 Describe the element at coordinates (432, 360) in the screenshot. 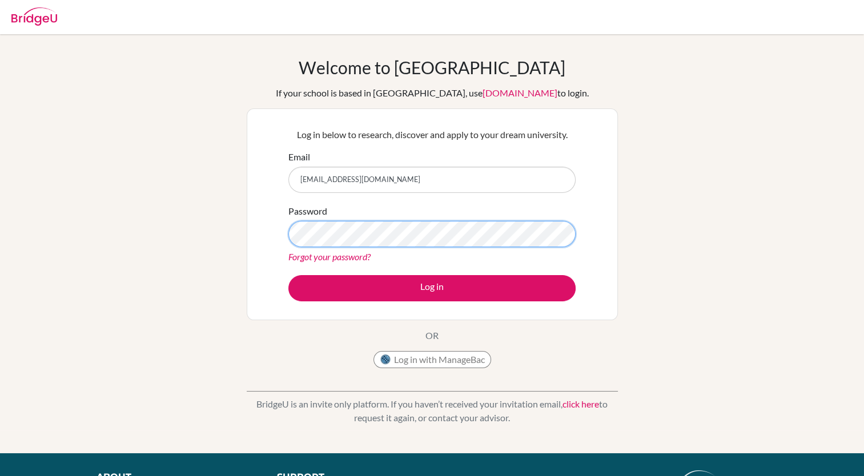

I see `button: Log in with ManageBac` at that location.